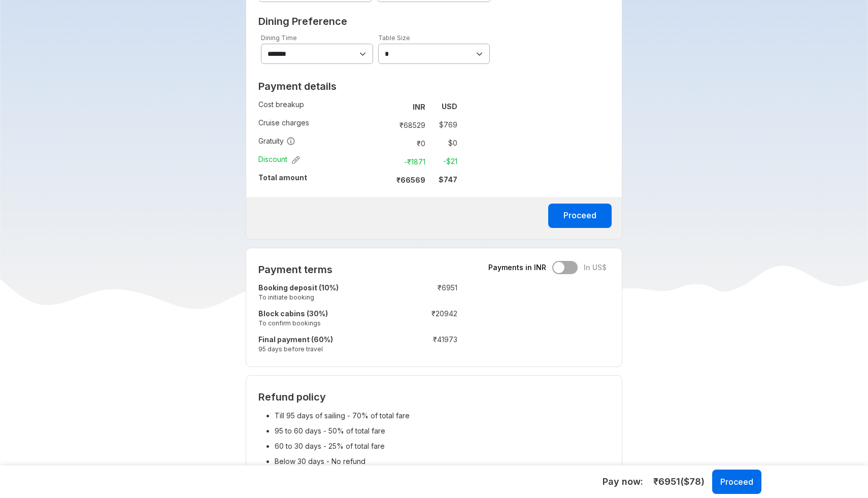  What do you see at coordinates (447, 180) in the screenshot?
I see `strong: $ 747` at bounding box center [447, 180].